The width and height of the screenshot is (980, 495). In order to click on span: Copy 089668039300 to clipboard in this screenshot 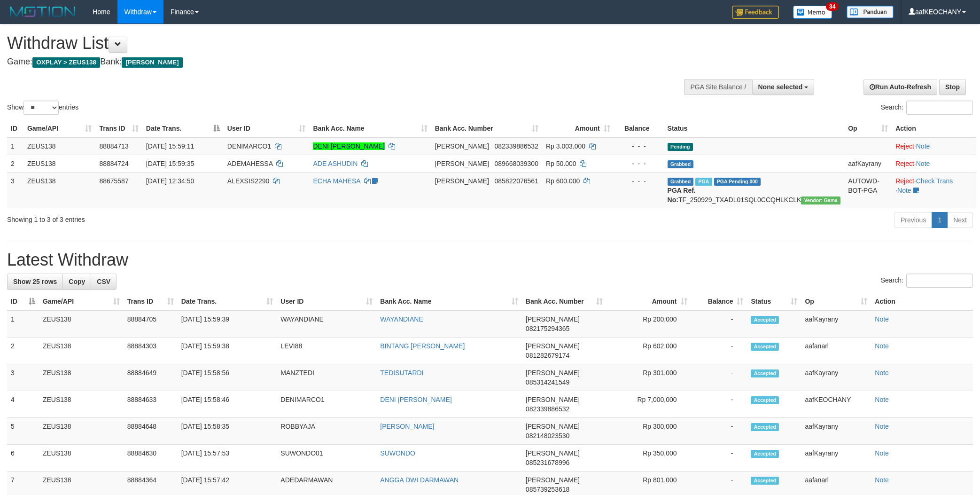, I will do `click(516, 164)`.